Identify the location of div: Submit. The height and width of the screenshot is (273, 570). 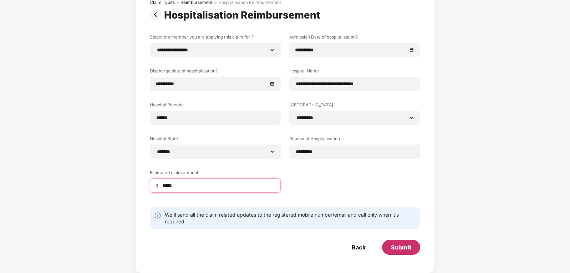
(401, 247).